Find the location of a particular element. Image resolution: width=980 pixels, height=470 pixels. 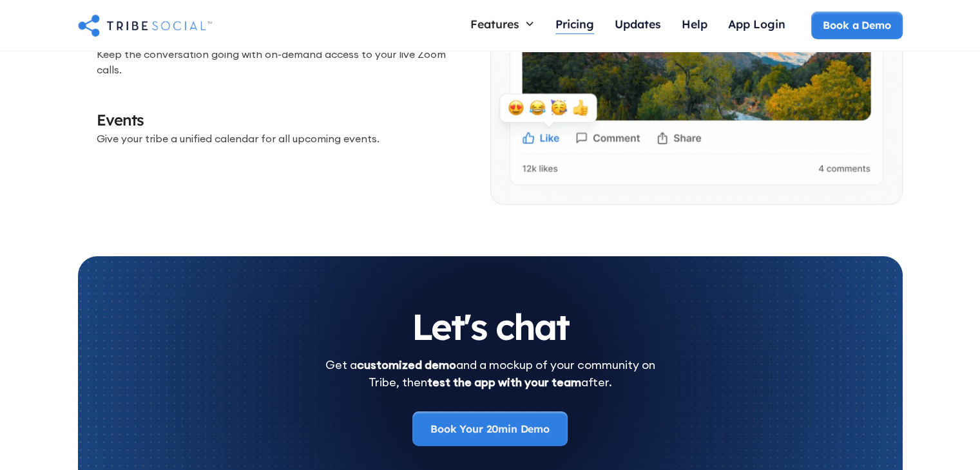

div: Pricing is located at coordinates (575, 24).